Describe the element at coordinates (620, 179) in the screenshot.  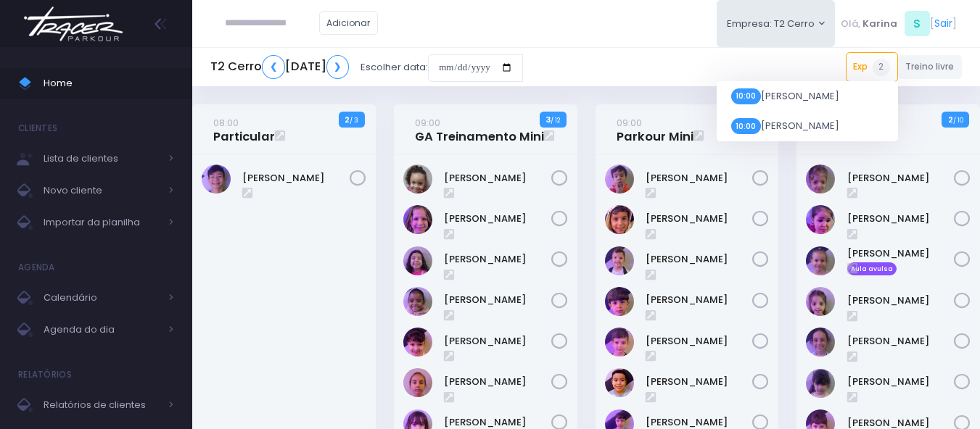
I see `img: Benjamin Franco` at that location.